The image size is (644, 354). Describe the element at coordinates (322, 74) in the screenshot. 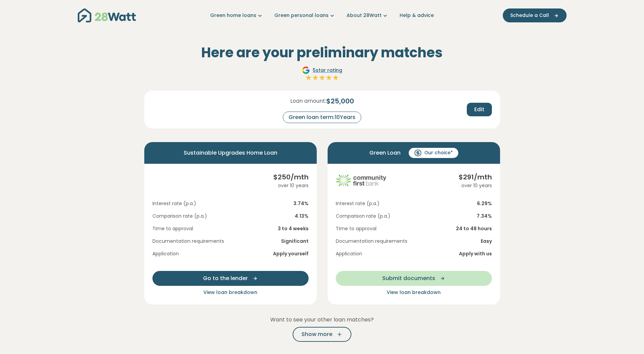

I see `a: Google5star ratingFull starFull starFull starFull starFull star` at that location.